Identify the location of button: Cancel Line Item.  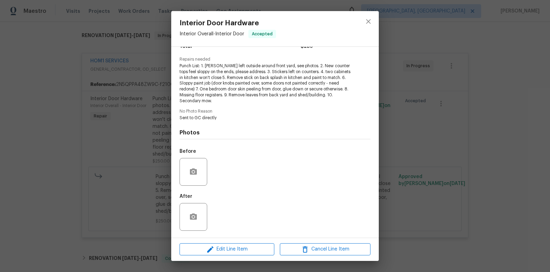
(325, 249).